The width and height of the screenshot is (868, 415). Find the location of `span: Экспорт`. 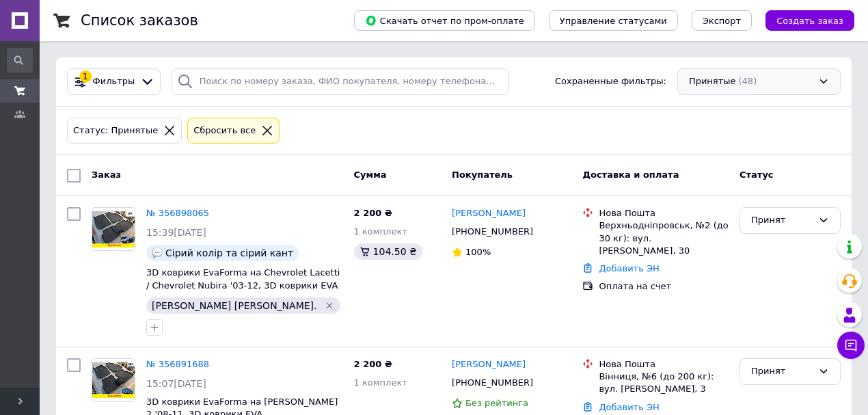

span: Экспорт is located at coordinates (722, 21).